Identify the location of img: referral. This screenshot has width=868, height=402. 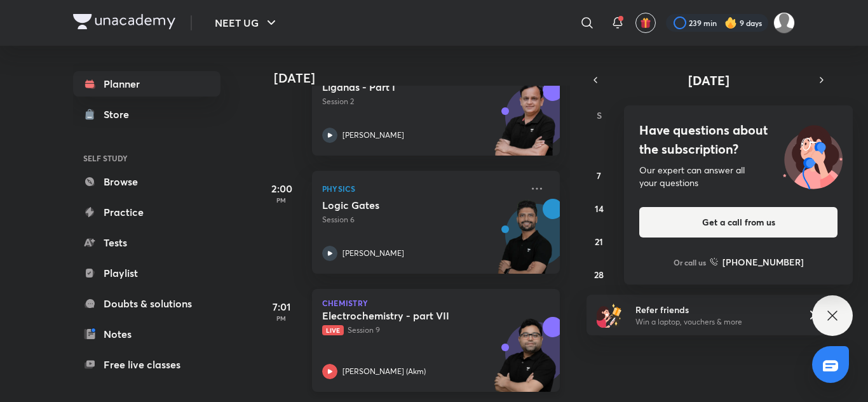
(610, 315).